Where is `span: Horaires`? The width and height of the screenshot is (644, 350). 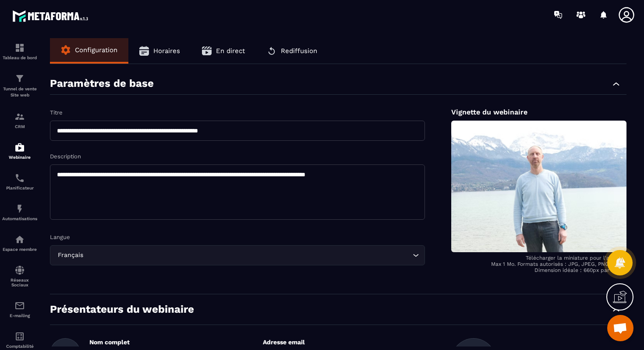 span: Horaires is located at coordinates (167, 51).